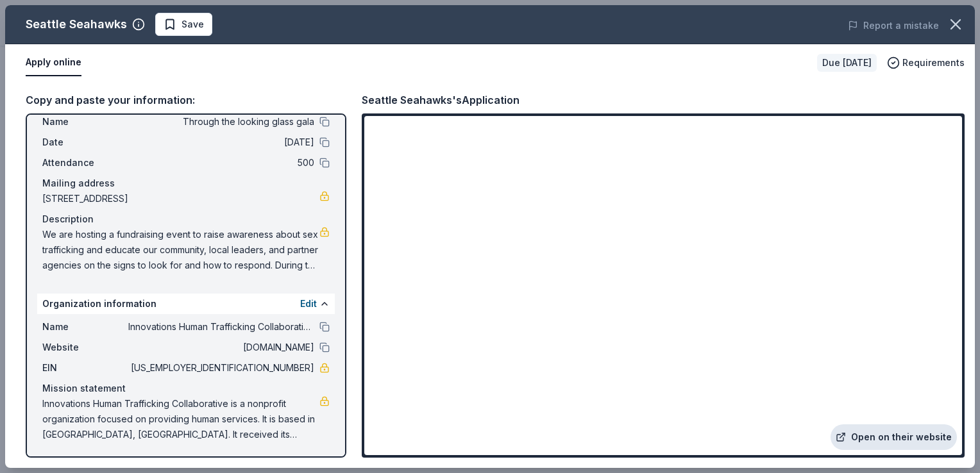 The width and height of the screenshot is (980, 473). I want to click on button: Apply online, so click(53, 63).